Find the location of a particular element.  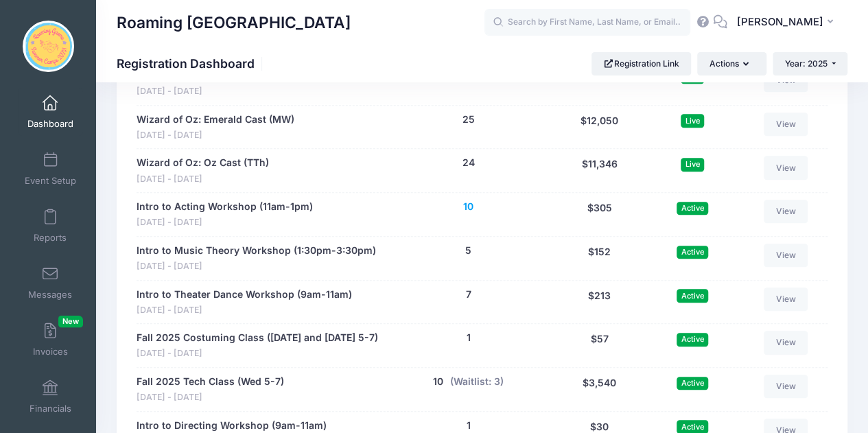

button: 25 is located at coordinates (468, 120).